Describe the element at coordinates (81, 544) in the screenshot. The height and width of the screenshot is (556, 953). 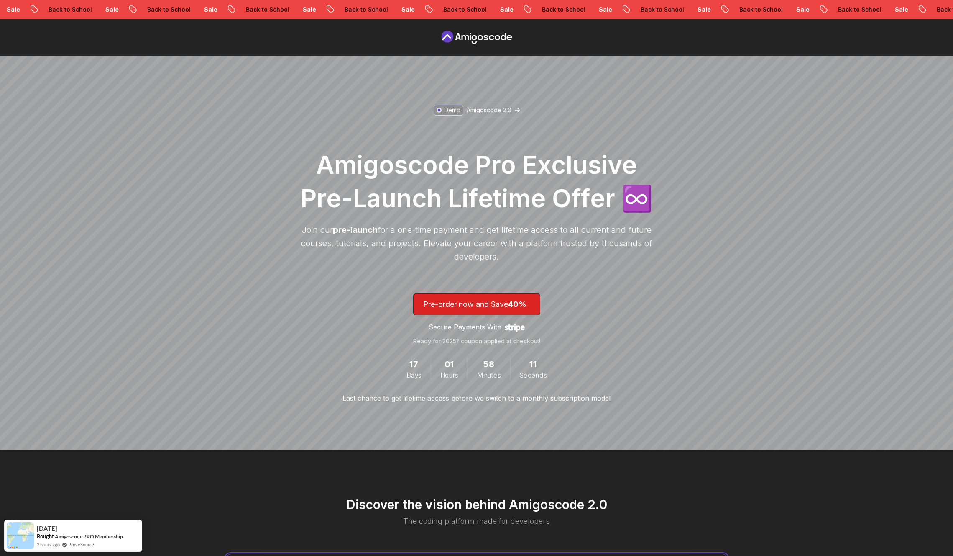
I see `a: ProveSource` at that location.